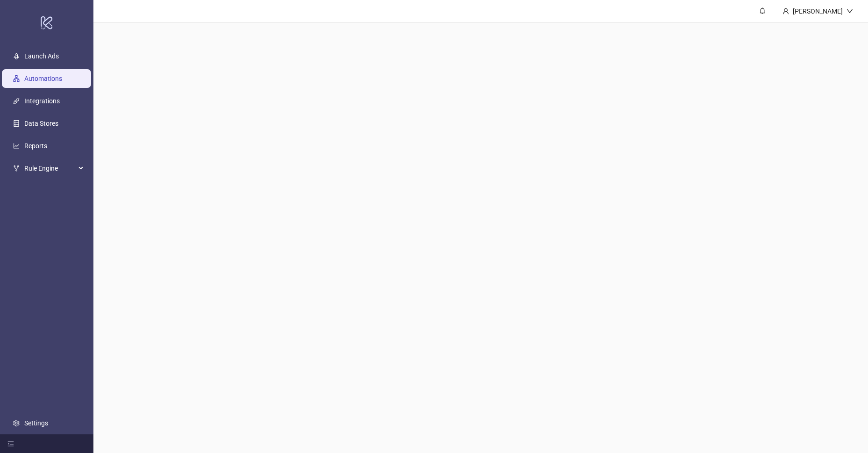 The image size is (868, 453). Describe the element at coordinates (10, 444) in the screenshot. I see `span: menu-fold` at that location.